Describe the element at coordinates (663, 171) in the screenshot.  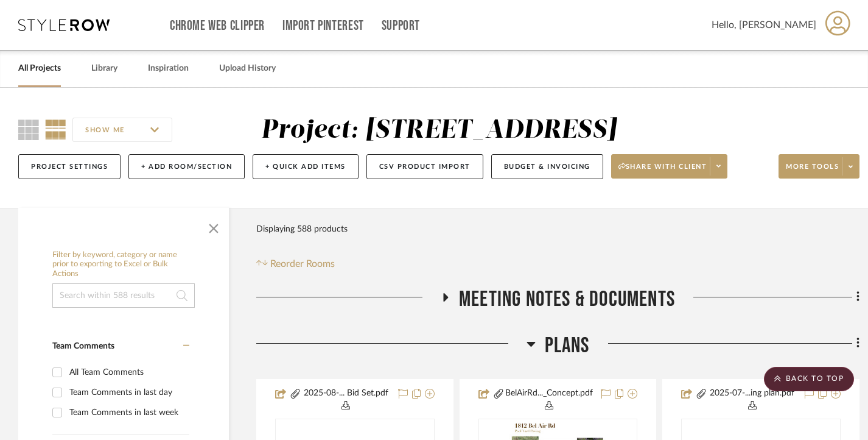
I see `span: Share with client` at that location.